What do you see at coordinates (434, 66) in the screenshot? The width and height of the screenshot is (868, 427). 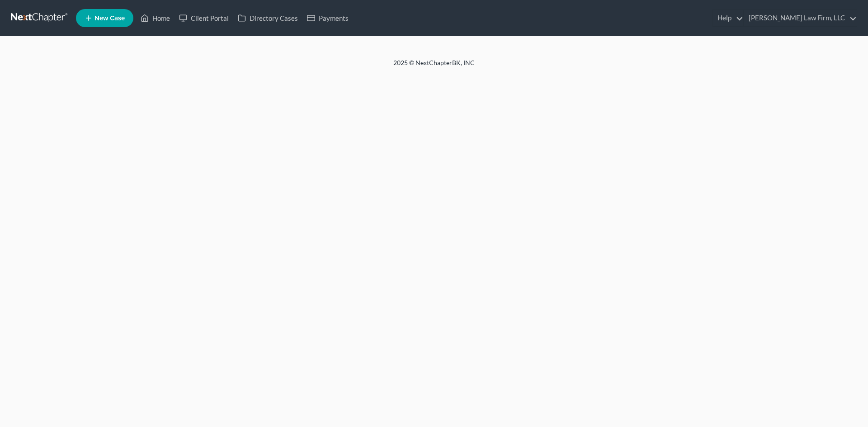 I see `div: 2025 © NextChapterBK, INC` at bounding box center [434, 66].